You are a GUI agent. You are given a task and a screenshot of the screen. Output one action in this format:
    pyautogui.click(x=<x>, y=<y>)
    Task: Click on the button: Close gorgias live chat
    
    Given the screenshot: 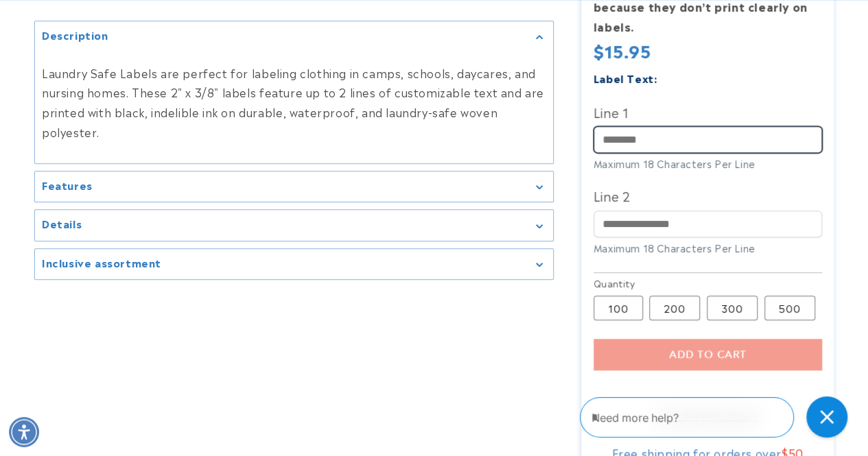 What is the action you would take?
    pyautogui.click(x=247, y=26)
    